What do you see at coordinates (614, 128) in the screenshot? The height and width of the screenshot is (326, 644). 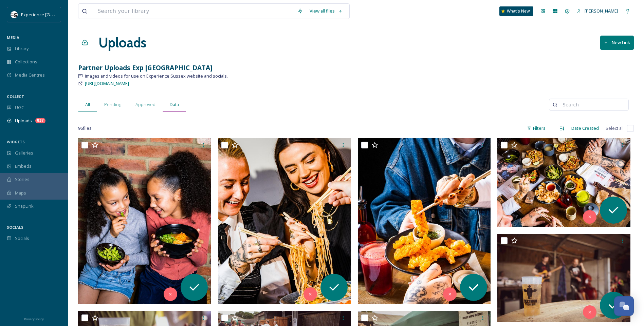 I see `span: Select all` at bounding box center [614, 128].